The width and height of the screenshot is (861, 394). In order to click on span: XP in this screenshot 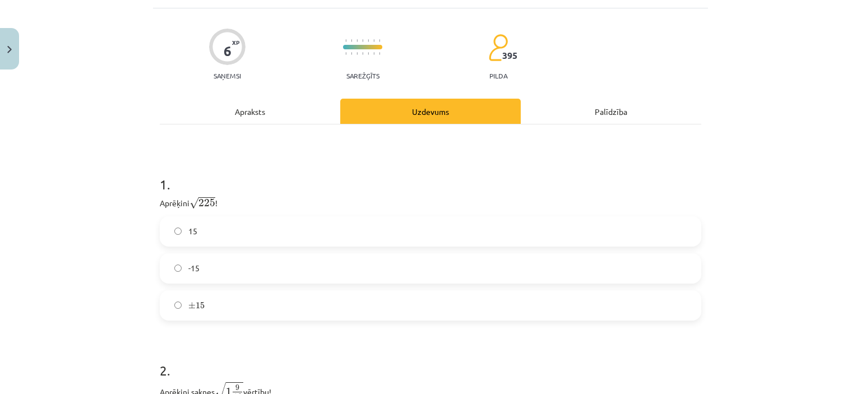, I will do `click(236, 42)`.